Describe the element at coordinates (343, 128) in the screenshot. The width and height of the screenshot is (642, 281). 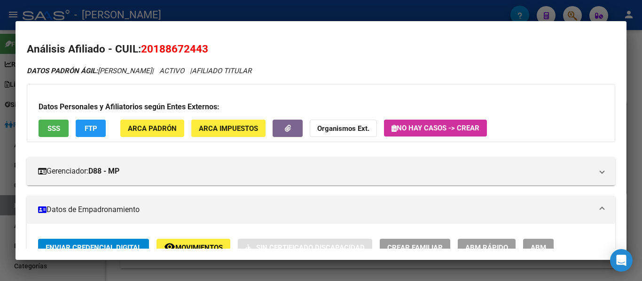
I see `button: Organismos Ext.` at that location.